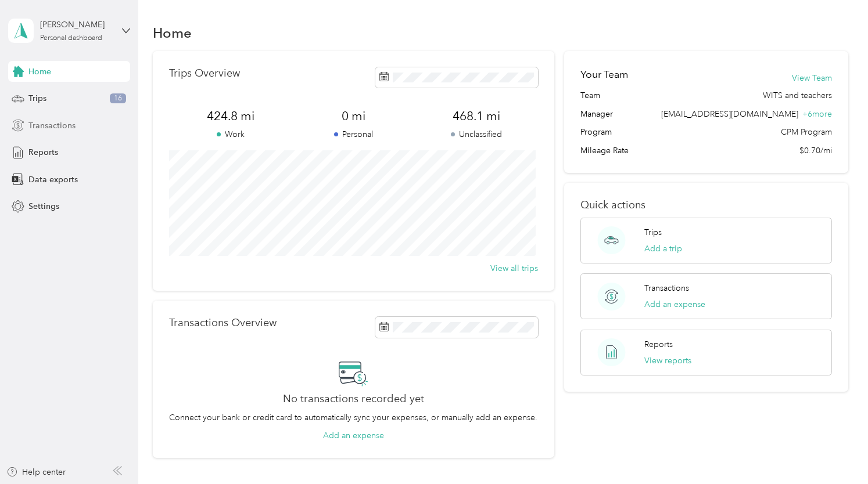  What do you see at coordinates (666, 288) in the screenshot?
I see `p: Transactions` at bounding box center [666, 288].